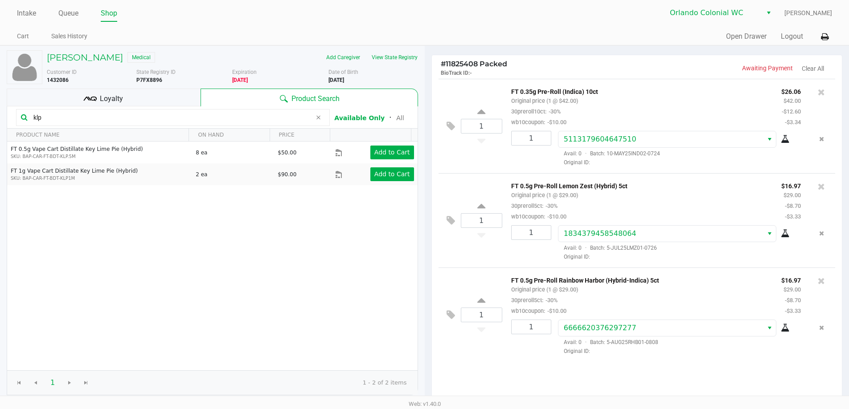  I want to click on p: FT 0.5g Pre-Roll Lemon Zest (Hybrid) 5ct, so click(639, 185).